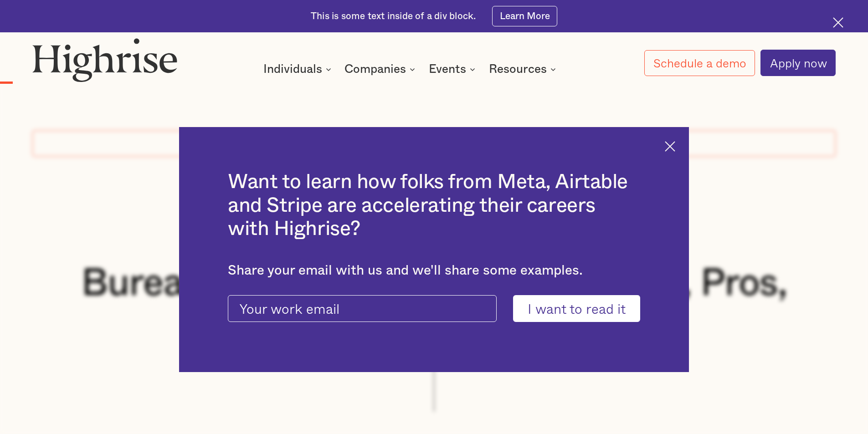 The width and height of the screenshot is (868, 434). I want to click on img: Highrise logo, so click(105, 60).